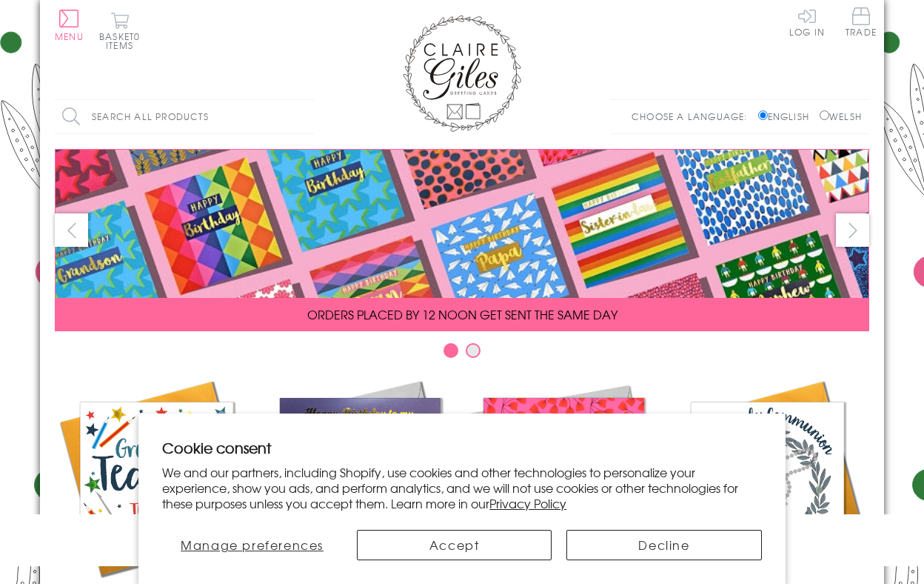  I want to click on button: Carousel Page 1 (Current Slide), so click(451, 350).